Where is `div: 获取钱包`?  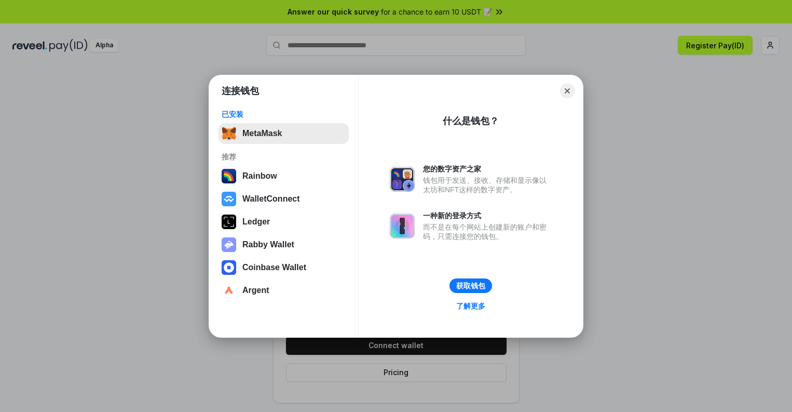
div: 获取钱包 is located at coordinates (471, 286).